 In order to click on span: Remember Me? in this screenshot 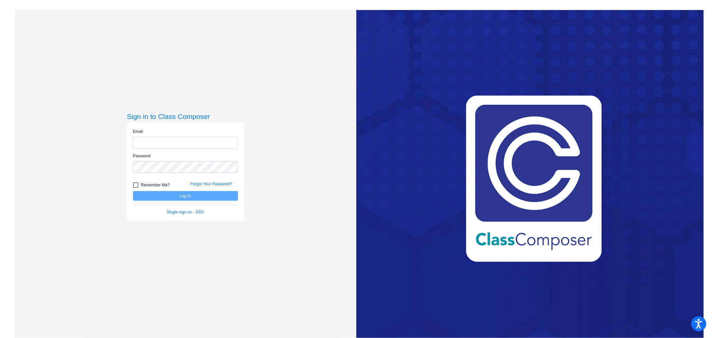, I will do `click(155, 185)`.